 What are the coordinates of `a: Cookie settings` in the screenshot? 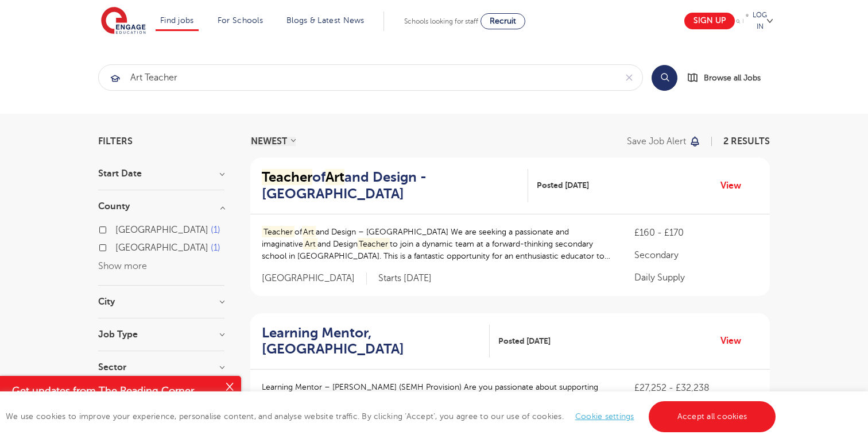 It's located at (604, 415).